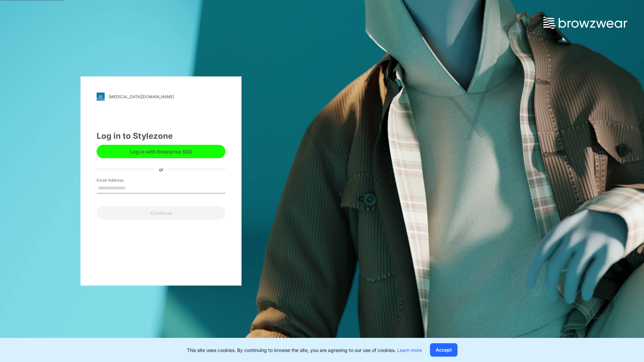 The image size is (644, 362). I want to click on p: This site uses cookies. By continuing to browse the site, you are agreeing to our use of cookies., so click(304, 350).